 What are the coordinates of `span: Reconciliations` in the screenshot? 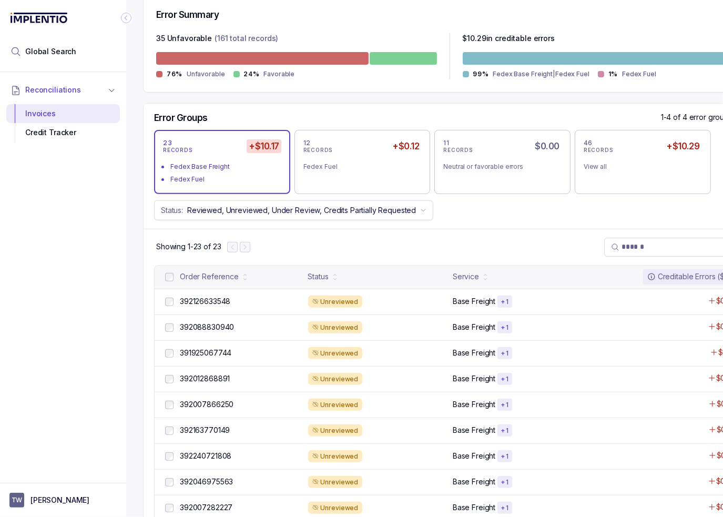 It's located at (53, 90).